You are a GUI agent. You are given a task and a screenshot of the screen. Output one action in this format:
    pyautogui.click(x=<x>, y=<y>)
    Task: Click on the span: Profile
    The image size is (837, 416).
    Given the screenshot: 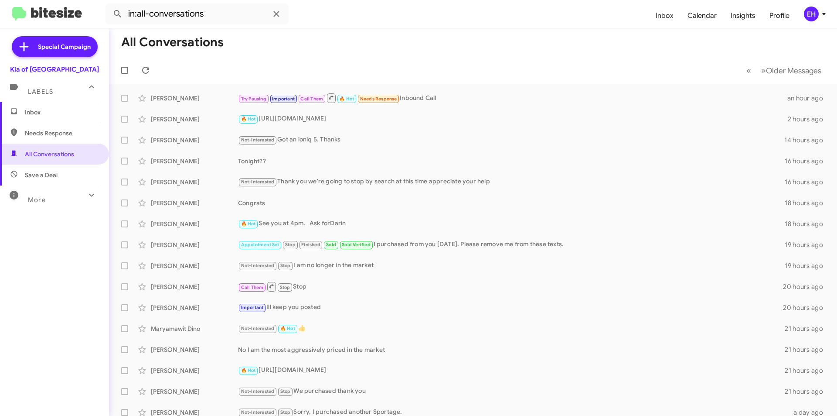 What is the action you would take?
    pyautogui.click(x=780, y=16)
    